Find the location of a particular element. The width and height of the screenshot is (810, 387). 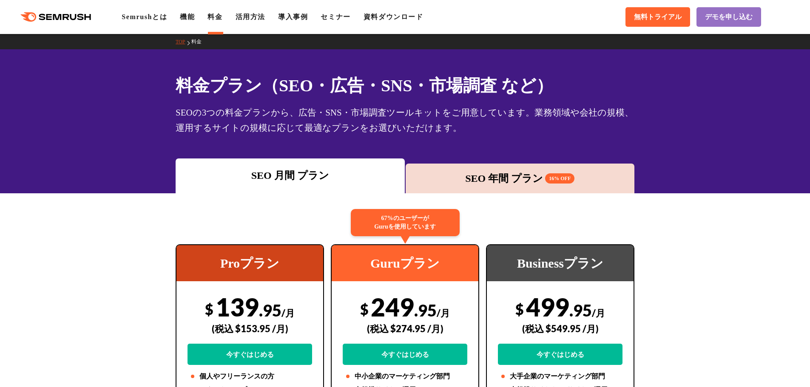

div: 499 is located at coordinates (560, 329).